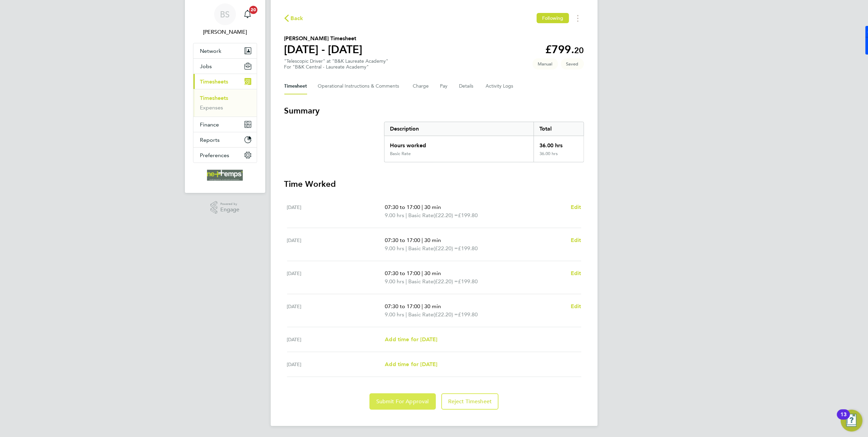 The height and width of the screenshot is (437, 868). I want to click on button: Jobs, so click(225, 66).